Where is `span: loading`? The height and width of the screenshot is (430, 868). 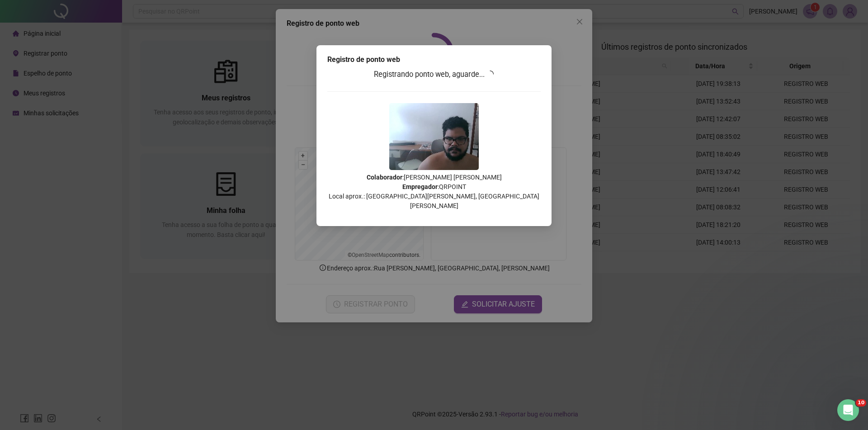
span: loading is located at coordinates (490, 75).